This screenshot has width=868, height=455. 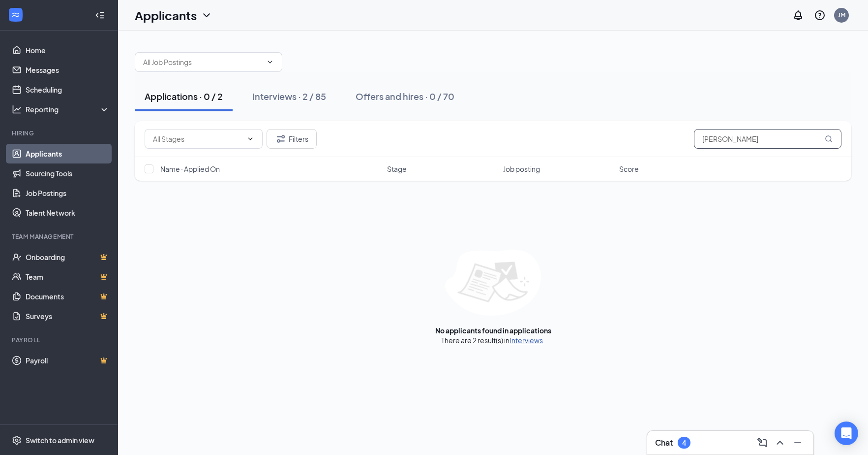 I want to click on input: All Job Postings, so click(x=203, y=62).